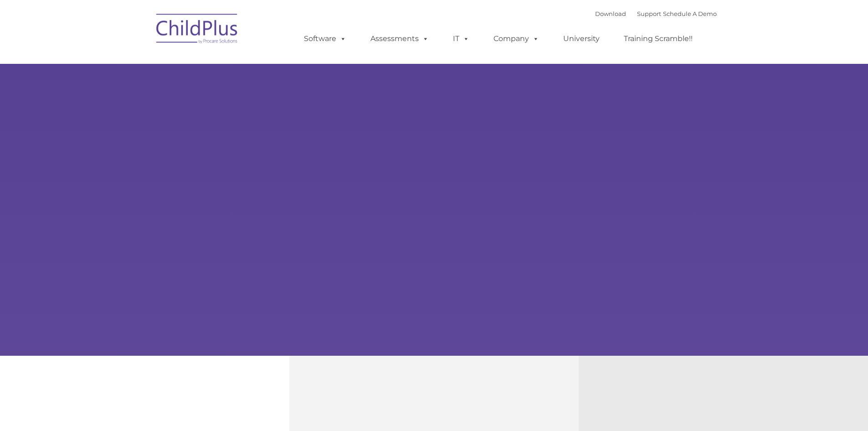  Describe the element at coordinates (649, 14) in the screenshot. I see `a: Support` at that location.